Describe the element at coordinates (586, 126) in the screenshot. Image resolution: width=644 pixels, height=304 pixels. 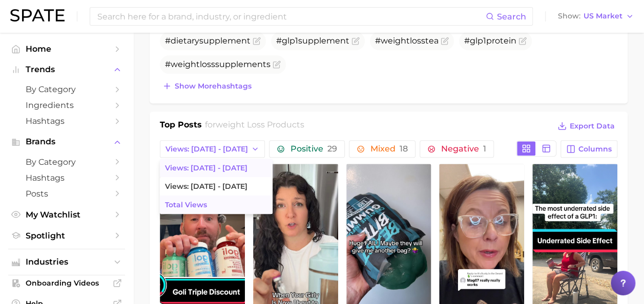
I see `button: Export Data` at that location.